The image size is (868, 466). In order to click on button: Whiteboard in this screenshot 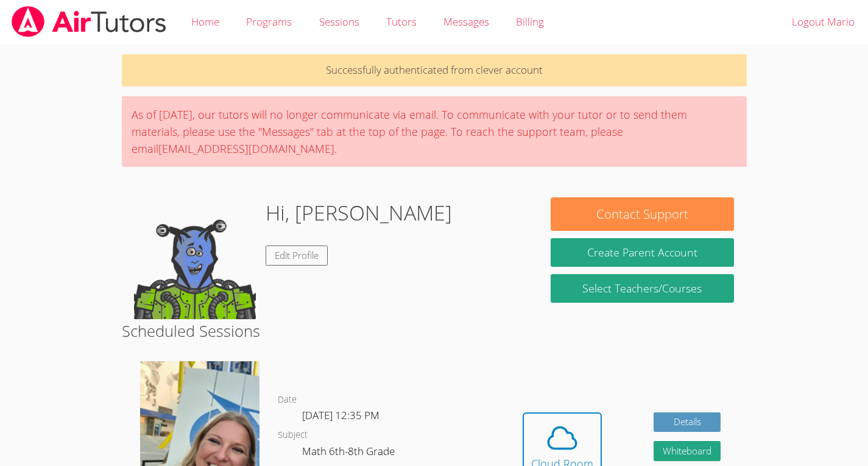, I will do `click(687, 450)`.